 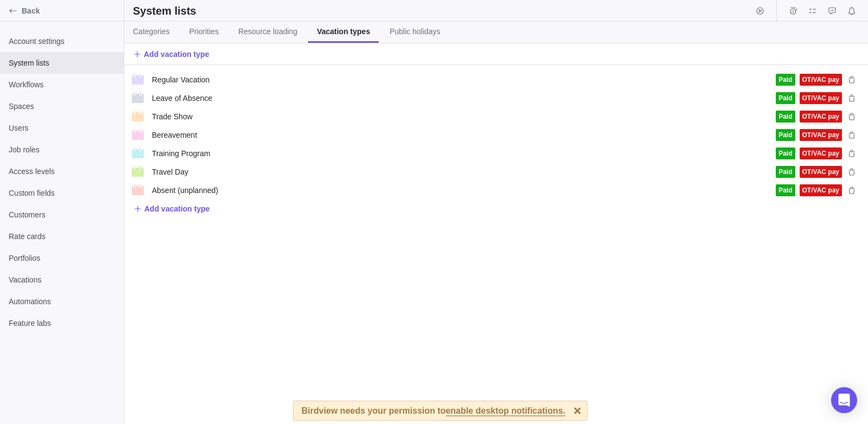 I want to click on span: System lists, so click(x=62, y=63).